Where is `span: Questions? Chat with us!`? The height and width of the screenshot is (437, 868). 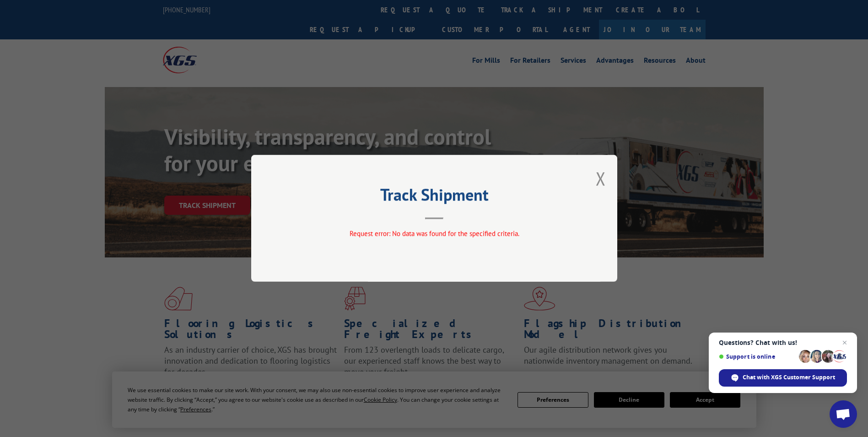 span: Questions? Chat with us! is located at coordinates (783, 343).